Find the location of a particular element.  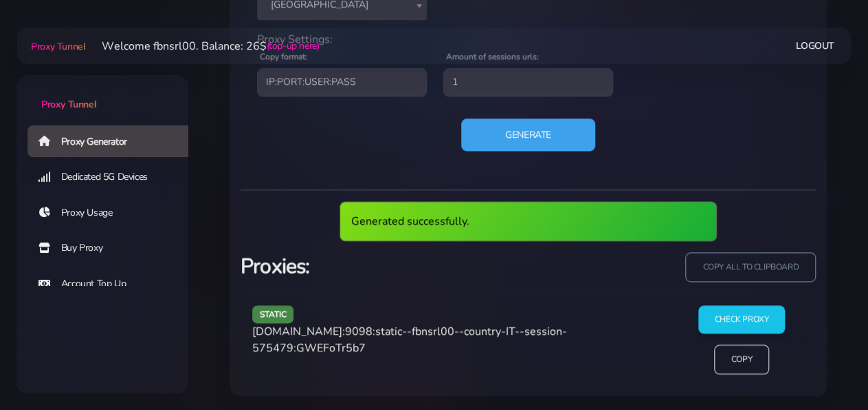

h3: Proxies: is located at coordinates (381, 266).